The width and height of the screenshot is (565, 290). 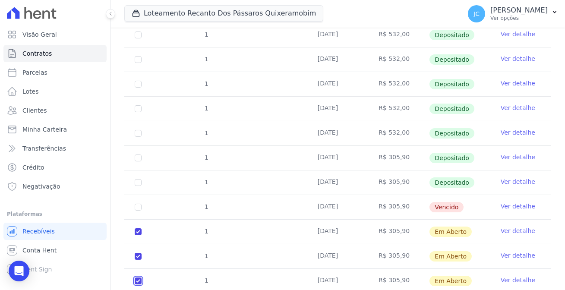 What do you see at coordinates (55, 214) in the screenshot?
I see `div: Plataformas` at bounding box center [55, 214].